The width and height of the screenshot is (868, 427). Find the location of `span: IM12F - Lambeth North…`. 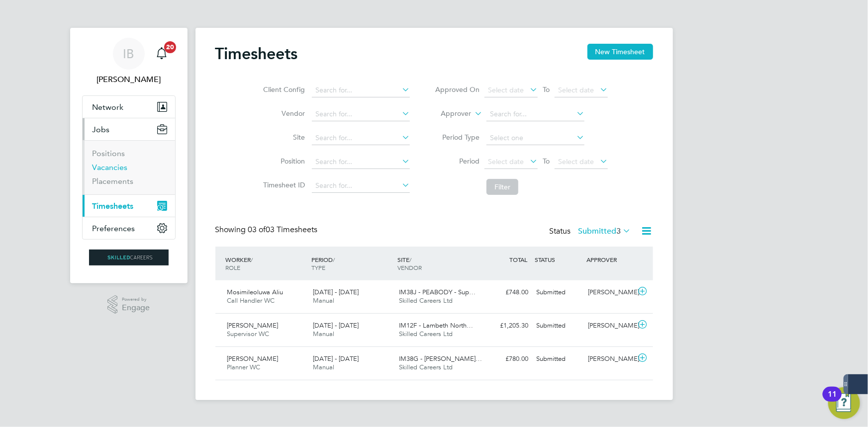

span: IM12F - Lambeth North… is located at coordinates (436, 326).